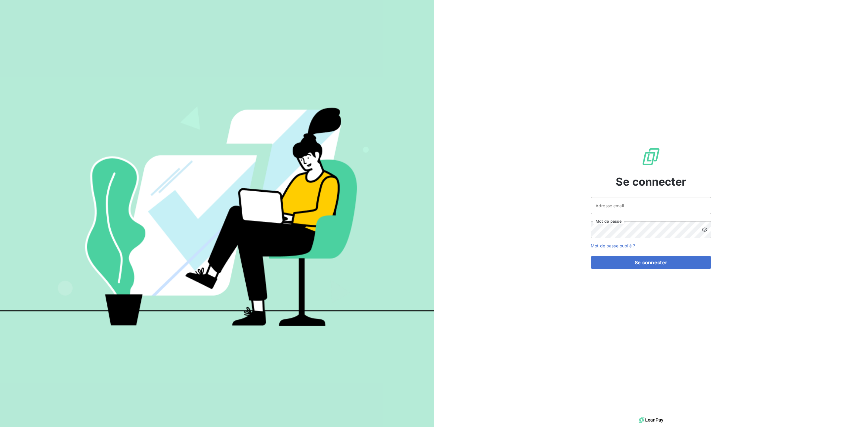 This screenshot has width=868, height=427. Describe the element at coordinates (651, 263) in the screenshot. I see `button: Se connecter` at that location.